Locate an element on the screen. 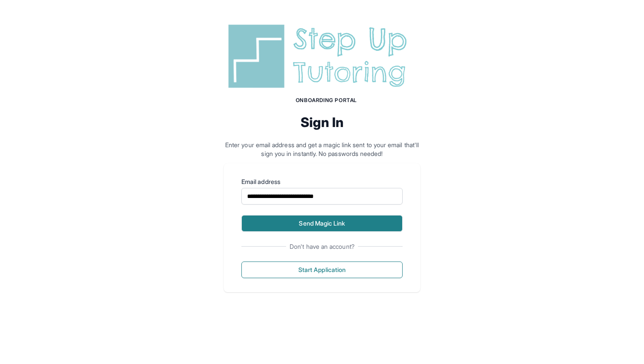  button: Send Magic Link is located at coordinates (322, 223).